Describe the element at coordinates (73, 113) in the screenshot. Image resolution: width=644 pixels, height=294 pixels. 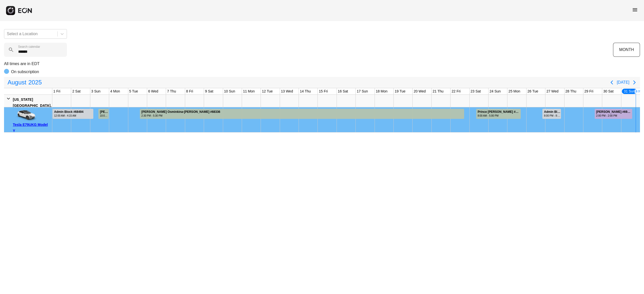
I see `div: Rented for 3 days by Admin Block Current status is rental` at that location.